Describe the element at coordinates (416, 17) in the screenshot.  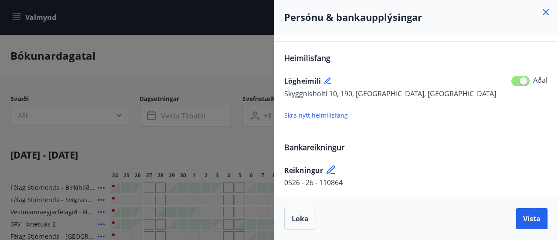
I see `h4: Persónu & bankaupplýsingar` at that location.